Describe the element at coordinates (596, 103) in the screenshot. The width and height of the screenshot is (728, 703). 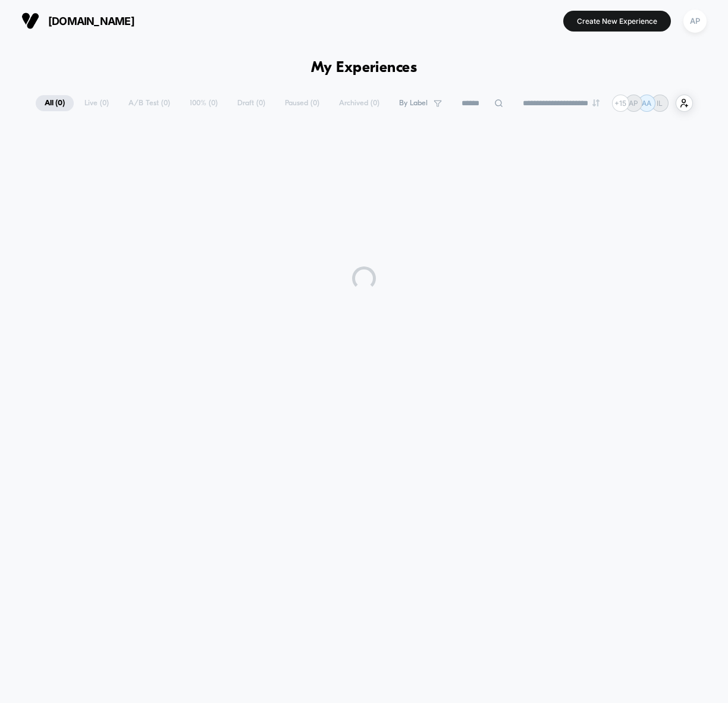
I see `img: end` at that location.